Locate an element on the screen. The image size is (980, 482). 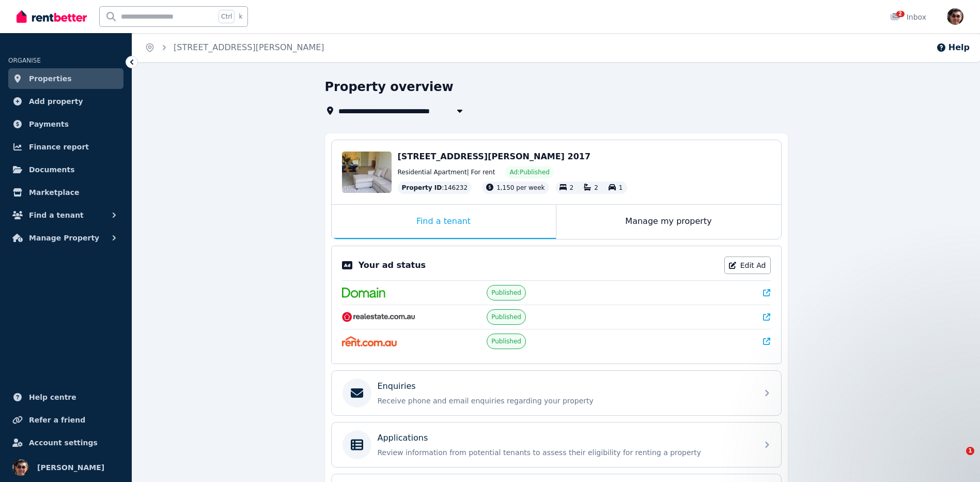
span: k is located at coordinates (240, 17).